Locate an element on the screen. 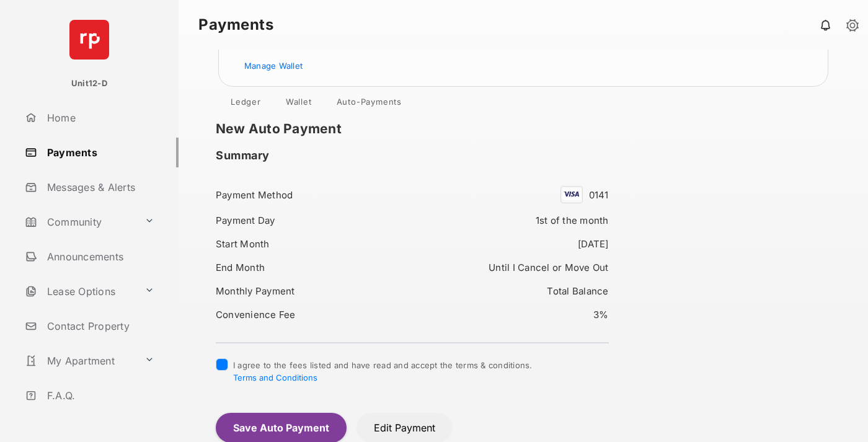  span: I agree to the fees listed and have read and accept the terms & conditions. is located at coordinates (383, 371).